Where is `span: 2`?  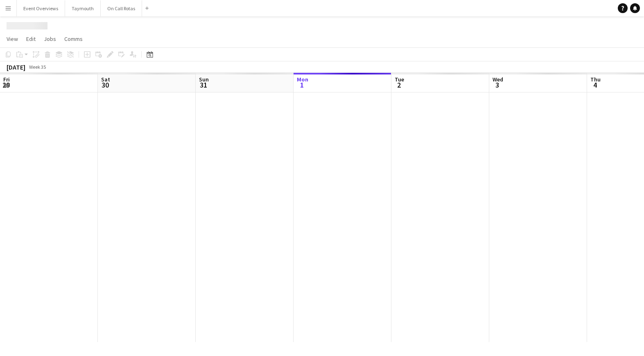 span: 2 is located at coordinates (399, 85).